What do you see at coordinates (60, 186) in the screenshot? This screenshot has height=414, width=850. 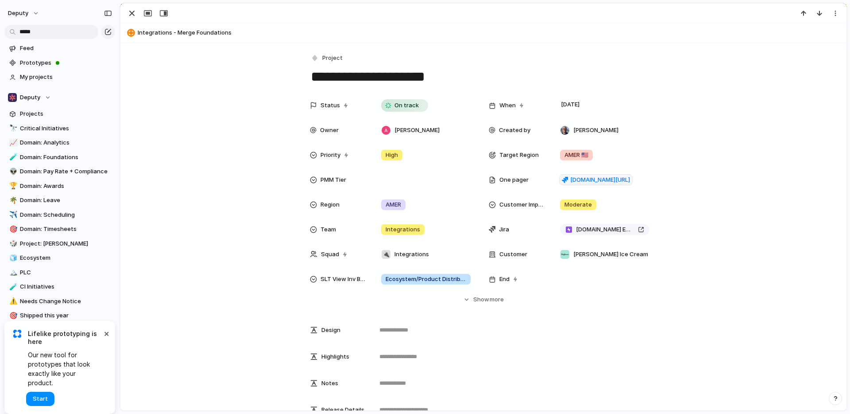 I see `a: 🏆Domain: Awards` at bounding box center [60, 186].